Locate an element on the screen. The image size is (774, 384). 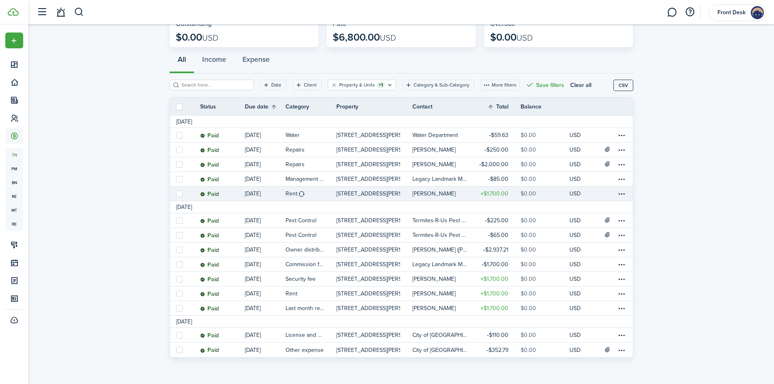
button: CSV is located at coordinates (623, 85).